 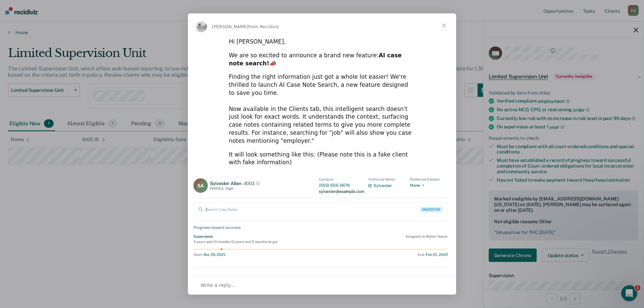 What do you see at coordinates (315, 59) in the screenshot?
I see `b: AI case note search!` at bounding box center [315, 59].